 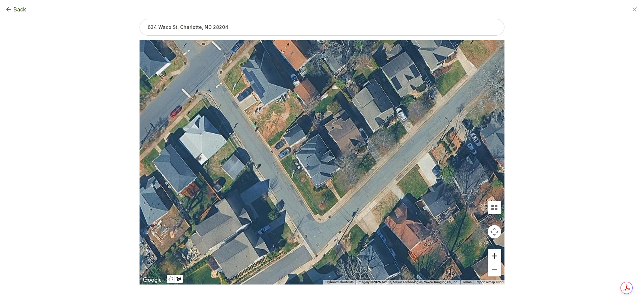 I want to click on button: Map camera controls, so click(x=494, y=231).